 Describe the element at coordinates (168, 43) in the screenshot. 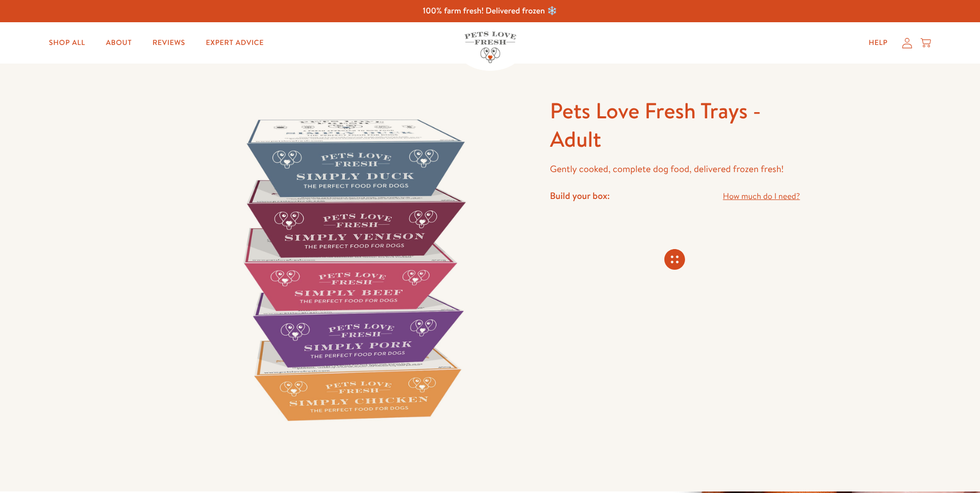

I see `a: Reviews` at that location.